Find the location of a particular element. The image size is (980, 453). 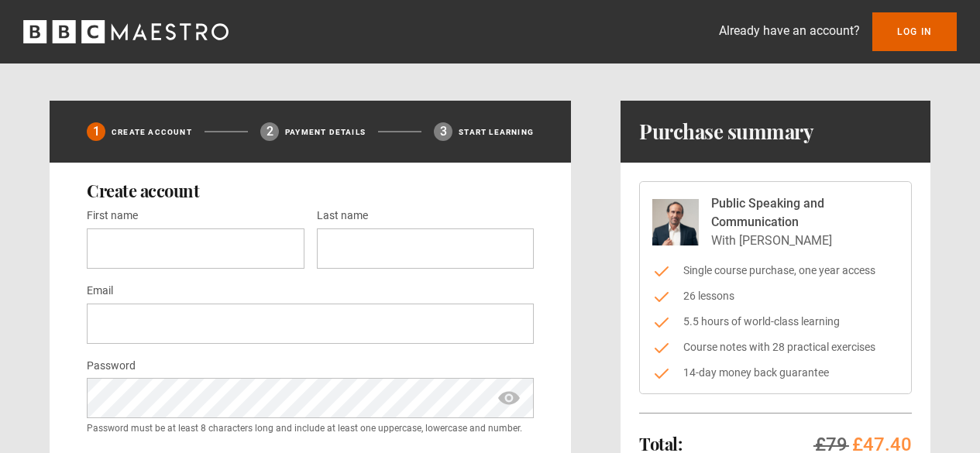

h2: Total: is located at coordinates (660, 444).